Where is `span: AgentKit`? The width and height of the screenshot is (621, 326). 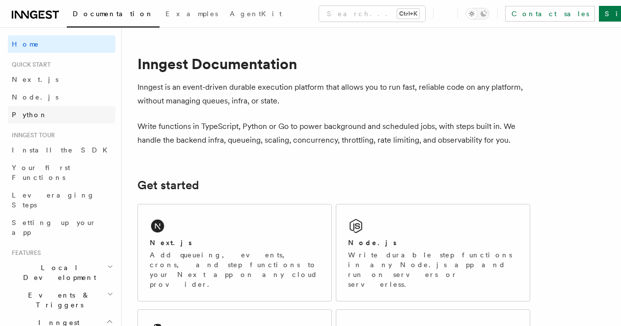
span: AgentKit is located at coordinates (256, 14).